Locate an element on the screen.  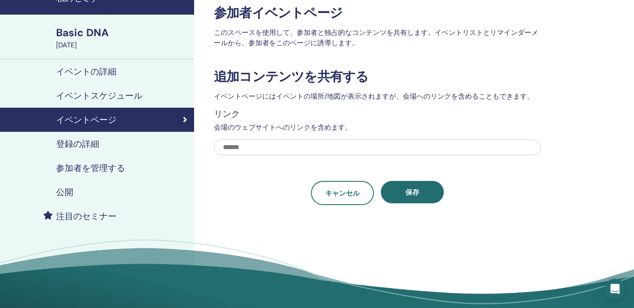
h4: 注目のセミナー is located at coordinates (86, 217).